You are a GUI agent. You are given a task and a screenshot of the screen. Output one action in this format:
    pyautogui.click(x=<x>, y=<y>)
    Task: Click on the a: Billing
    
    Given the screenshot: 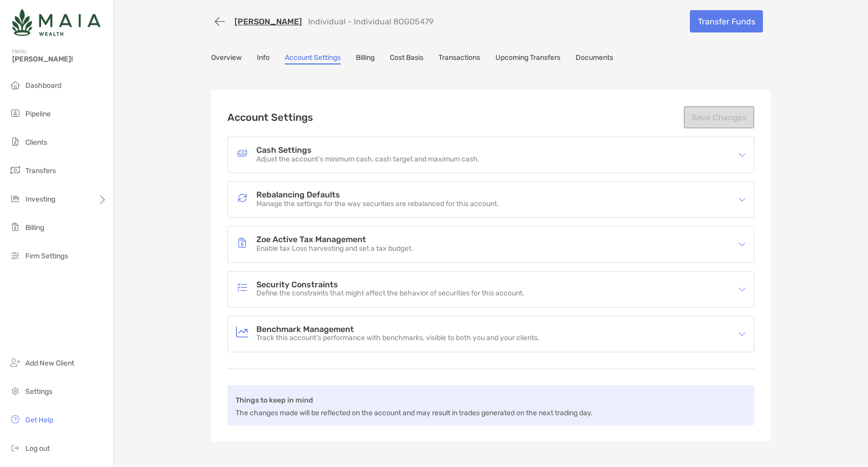 What is the action you would take?
    pyautogui.click(x=365, y=59)
    